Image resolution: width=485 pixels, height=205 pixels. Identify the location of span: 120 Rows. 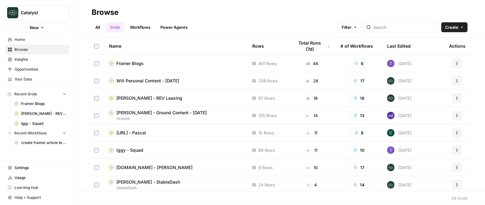
(267, 115).